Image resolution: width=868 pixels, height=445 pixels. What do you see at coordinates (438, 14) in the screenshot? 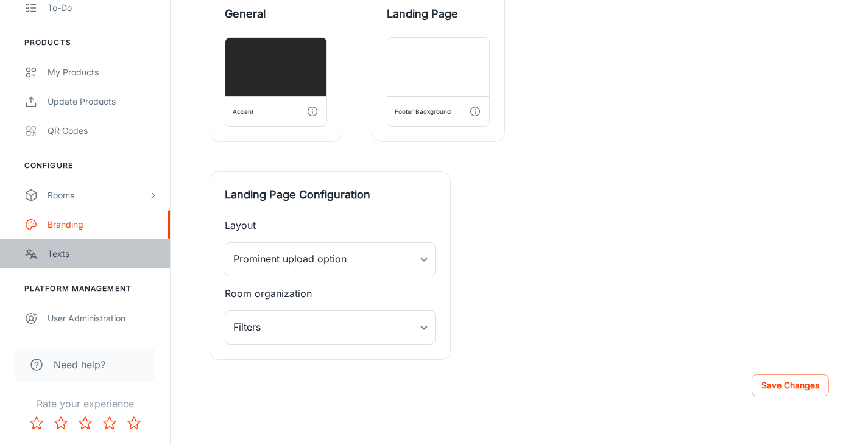
I see `span: Landing Page` at bounding box center [438, 14].